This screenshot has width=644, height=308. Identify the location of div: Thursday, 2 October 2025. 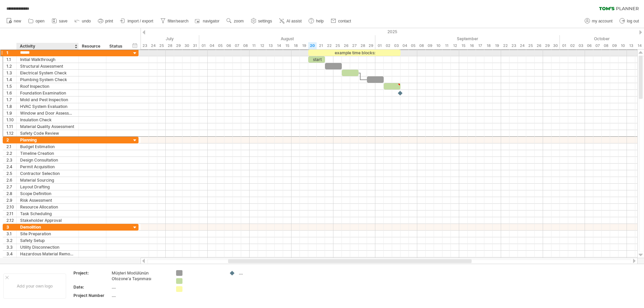
(572, 46).